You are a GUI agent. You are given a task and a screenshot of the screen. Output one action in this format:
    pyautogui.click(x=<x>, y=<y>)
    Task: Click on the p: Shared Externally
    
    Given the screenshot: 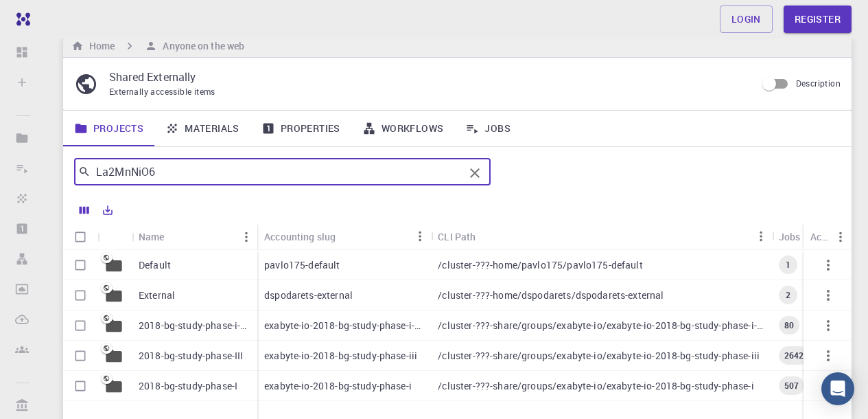 What is the action you would take?
    pyautogui.click(x=427, y=77)
    